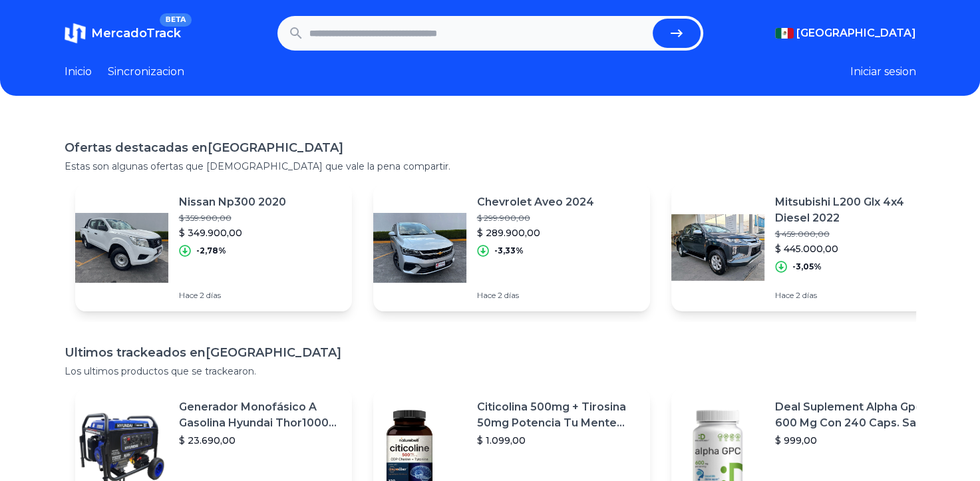 The height and width of the screenshot is (481, 980). I want to click on p: Nissan Np300 2020, so click(232, 202).